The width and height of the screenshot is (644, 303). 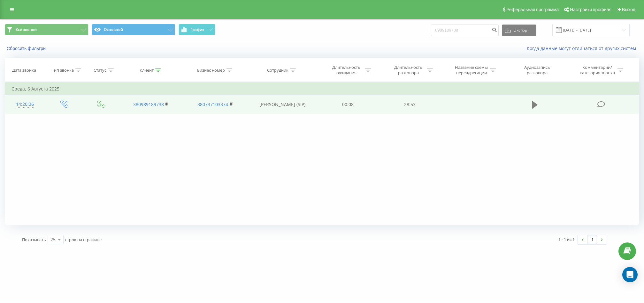 I want to click on a: 380737103374, so click(x=213, y=104).